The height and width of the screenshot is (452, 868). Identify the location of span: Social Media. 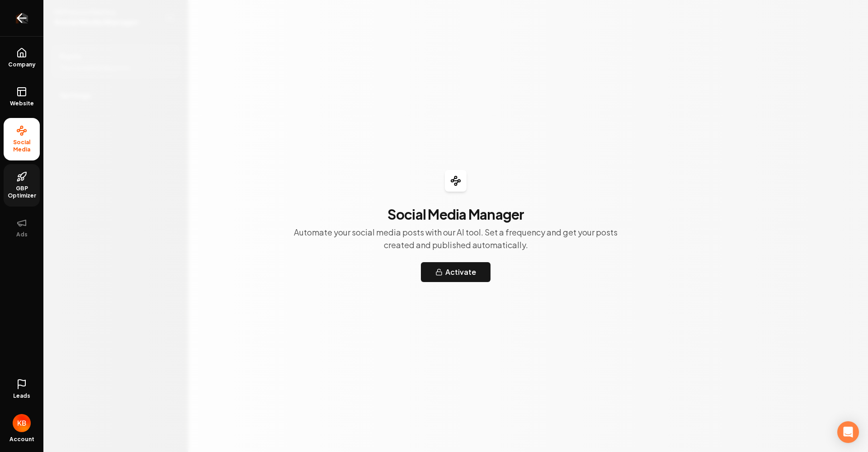
(21, 146).